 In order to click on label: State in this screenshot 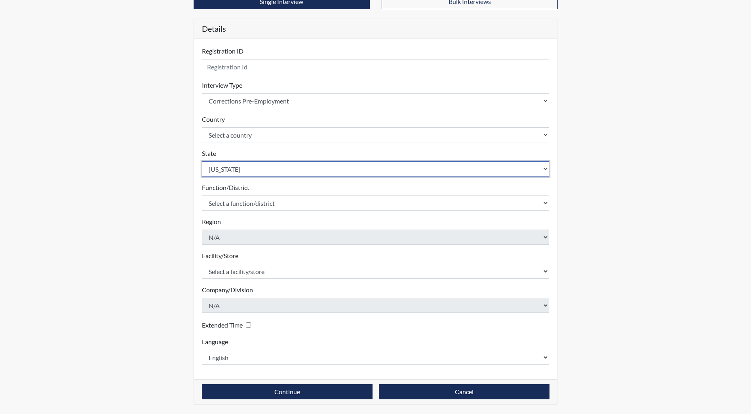, I will do `click(209, 153)`.